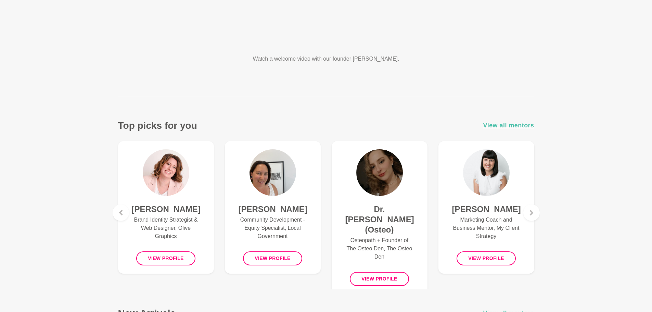  Describe the element at coordinates (157, 125) in the screenshot. I see `h3: Top picks for you` at that location.